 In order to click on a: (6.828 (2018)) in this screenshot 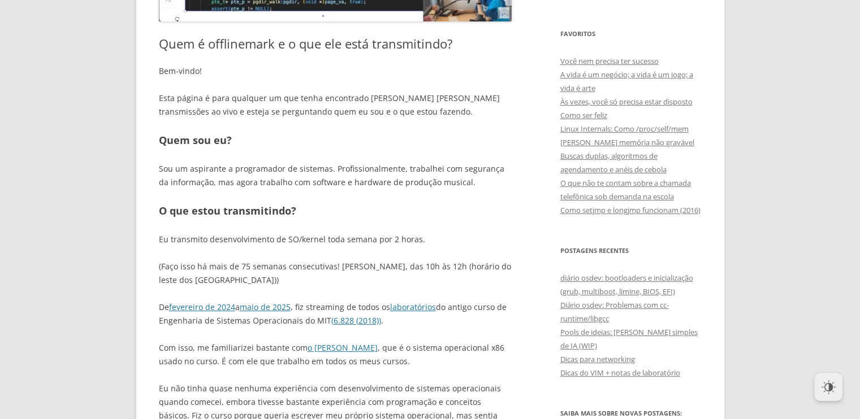, I will do `click(356, 320)`.